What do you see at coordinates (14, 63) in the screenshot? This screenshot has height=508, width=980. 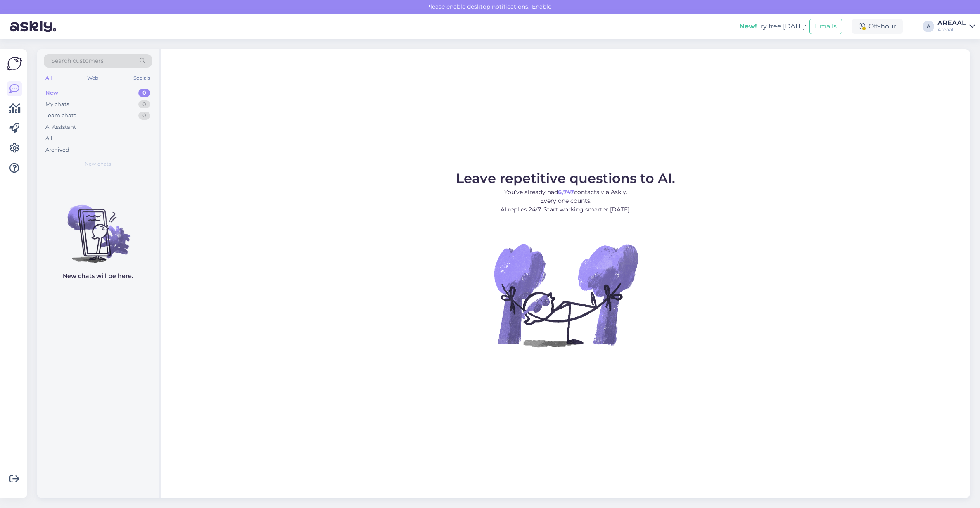 I see `img: Askly Logo` at bounding box center [14, 63].